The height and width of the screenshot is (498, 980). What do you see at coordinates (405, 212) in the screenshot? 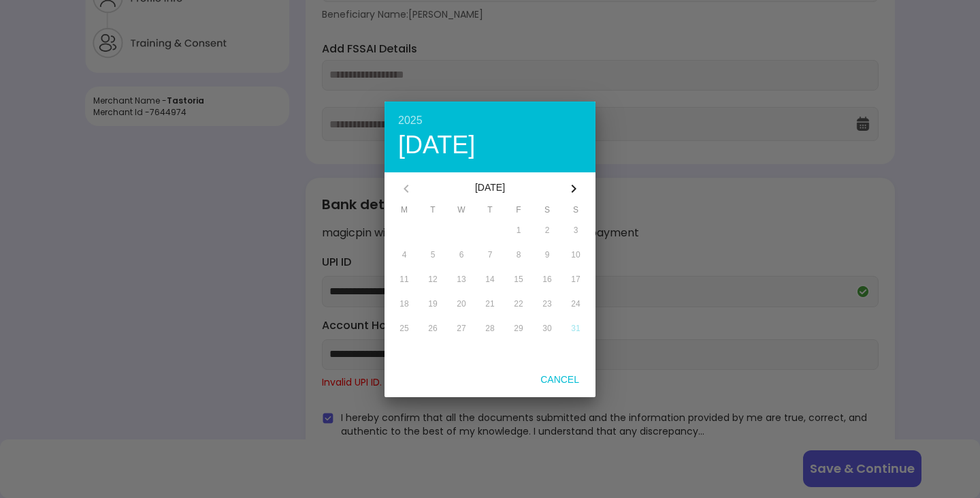
I see `span: M` at bounding box center [405, 212].